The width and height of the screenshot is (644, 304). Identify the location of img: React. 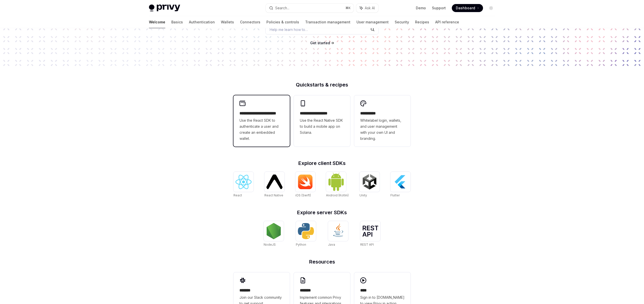
(243, 182).